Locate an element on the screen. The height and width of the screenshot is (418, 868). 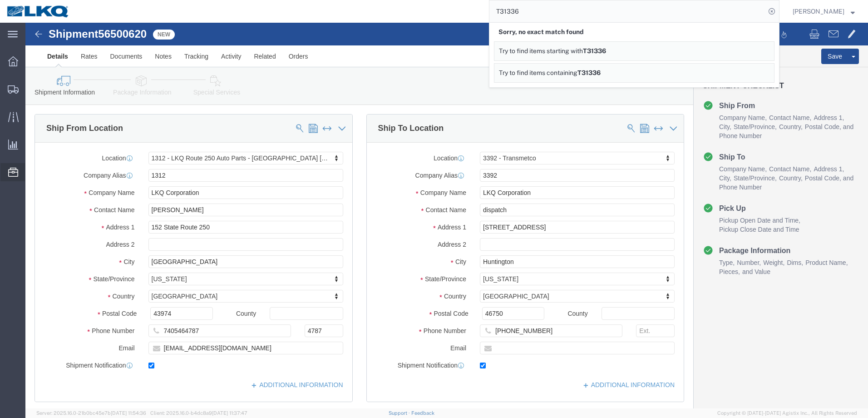
span: Try to find items starting with is located at coordinates (541, 51).